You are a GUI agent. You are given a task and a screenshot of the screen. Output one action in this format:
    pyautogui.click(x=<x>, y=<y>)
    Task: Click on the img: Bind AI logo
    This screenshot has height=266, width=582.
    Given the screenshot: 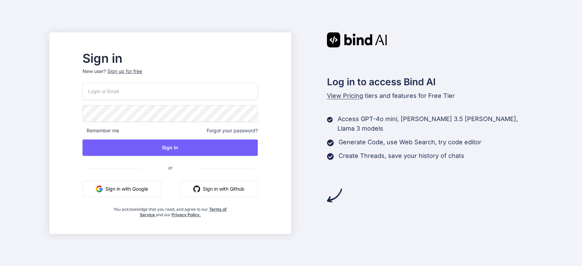 What is the action you would take?
    pyautogui.click(x=357, y=40)
    